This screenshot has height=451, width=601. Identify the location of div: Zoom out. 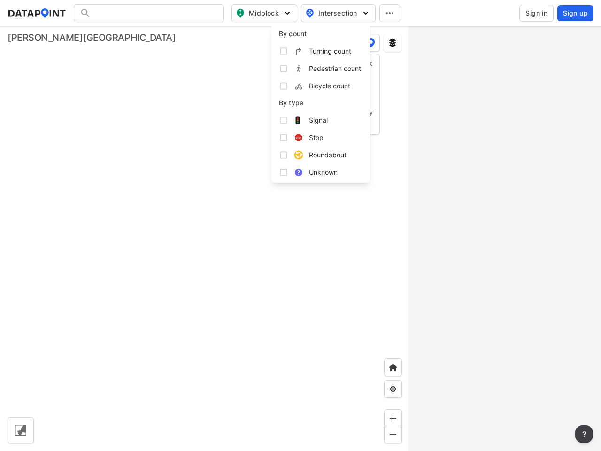
(393, 434).